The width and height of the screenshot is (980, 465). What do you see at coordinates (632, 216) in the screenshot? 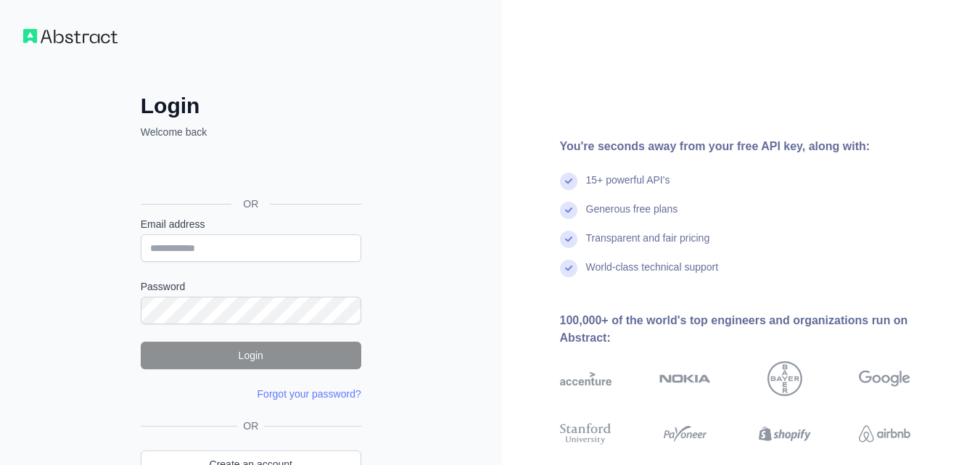
I see `div: Generous free plans` at bounding box center [632, 216].